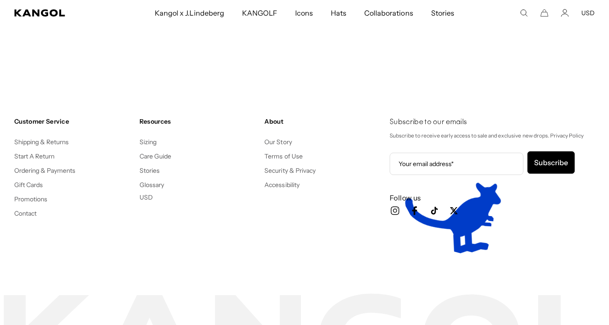  I want to click on a: Account, so click(565, 13).